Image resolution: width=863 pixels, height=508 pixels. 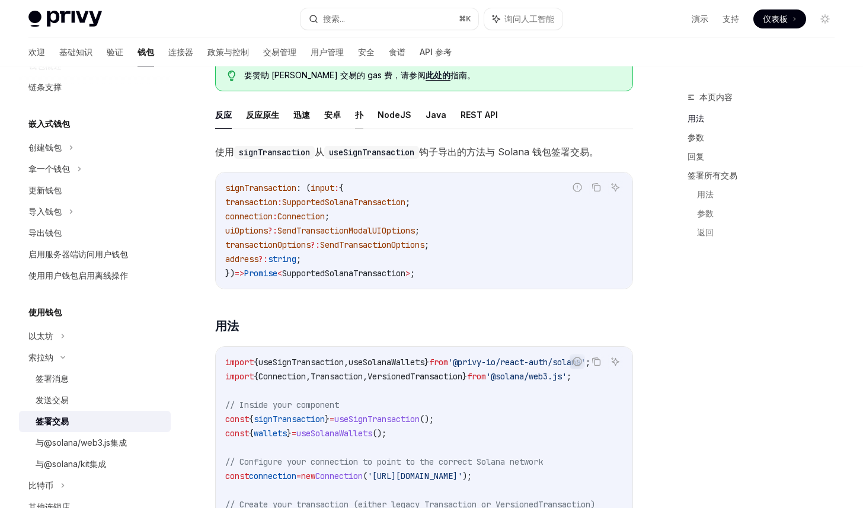 I want to click on a: 验证, so click(x=115, y=52).